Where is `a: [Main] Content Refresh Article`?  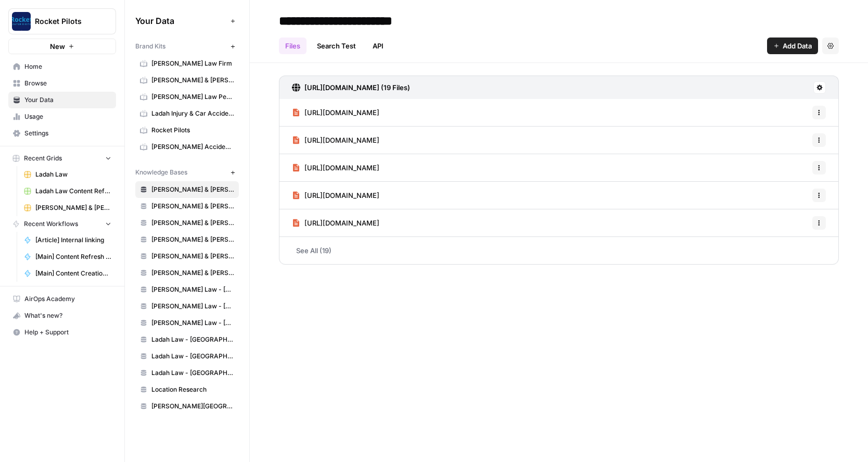
a: [Main] Content Refresh Article is located at coordinates (68, 257).